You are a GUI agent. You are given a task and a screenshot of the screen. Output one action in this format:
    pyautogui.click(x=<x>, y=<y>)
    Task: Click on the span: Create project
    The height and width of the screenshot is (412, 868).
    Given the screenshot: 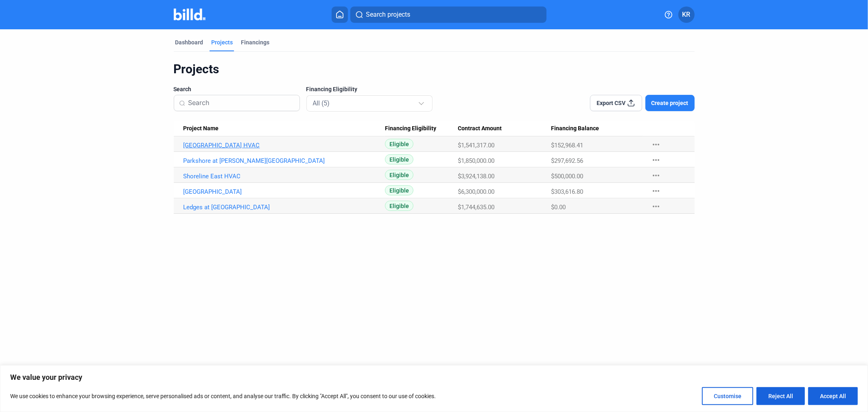 What is the action you would take?
    pyautogui.click(x=670, y=103)
    